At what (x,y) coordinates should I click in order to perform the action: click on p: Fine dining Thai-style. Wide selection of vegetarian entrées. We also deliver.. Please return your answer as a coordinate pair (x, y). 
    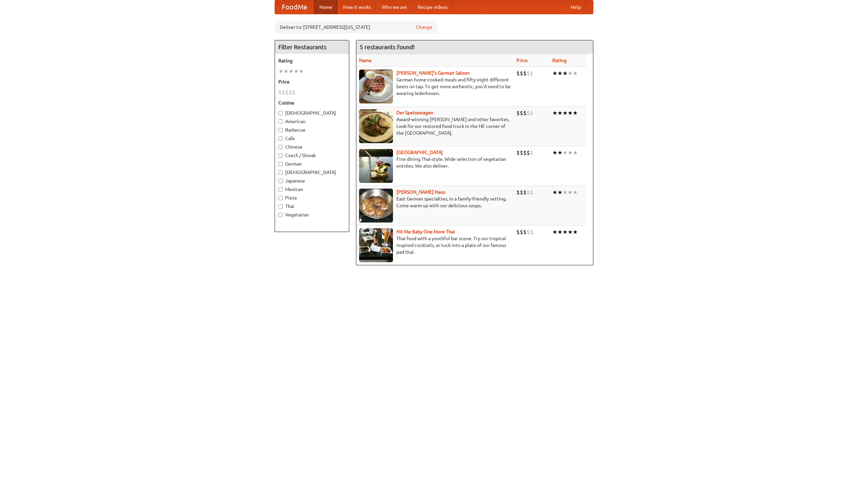
    Looking at the image, I should click on (435, 162).